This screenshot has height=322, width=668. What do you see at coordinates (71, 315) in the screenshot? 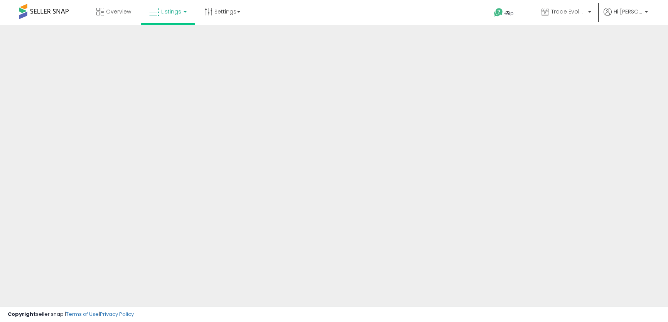
I see `div: seller snap | |` at bounding box center [71, 315].